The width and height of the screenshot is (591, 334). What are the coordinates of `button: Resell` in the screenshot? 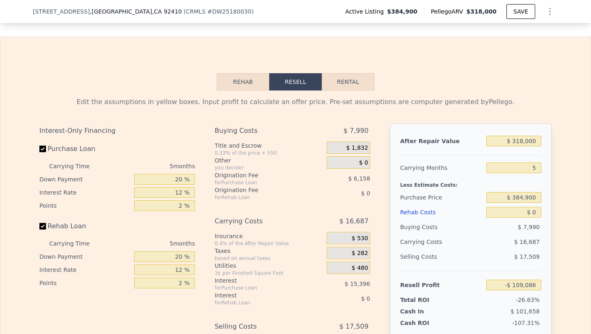 It's located at (296, 82).